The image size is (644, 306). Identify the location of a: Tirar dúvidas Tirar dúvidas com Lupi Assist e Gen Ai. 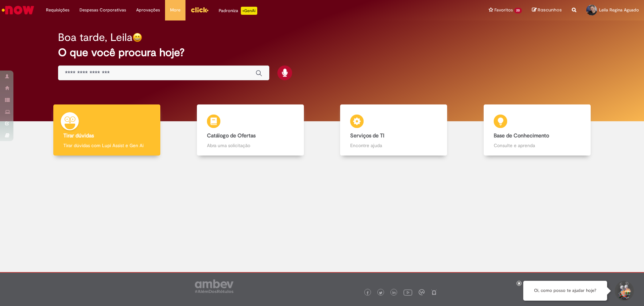
(107, 130).